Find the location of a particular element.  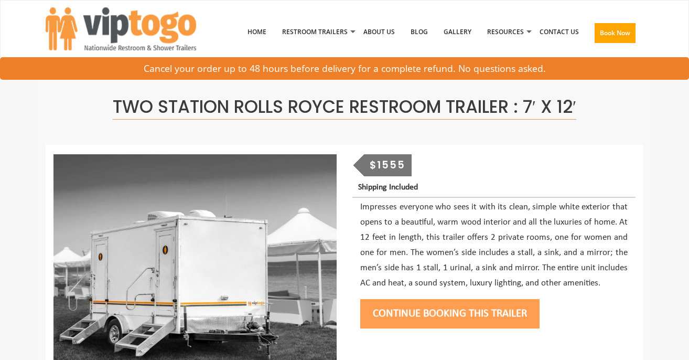

a: Blog is located at coordinates (419, 32).